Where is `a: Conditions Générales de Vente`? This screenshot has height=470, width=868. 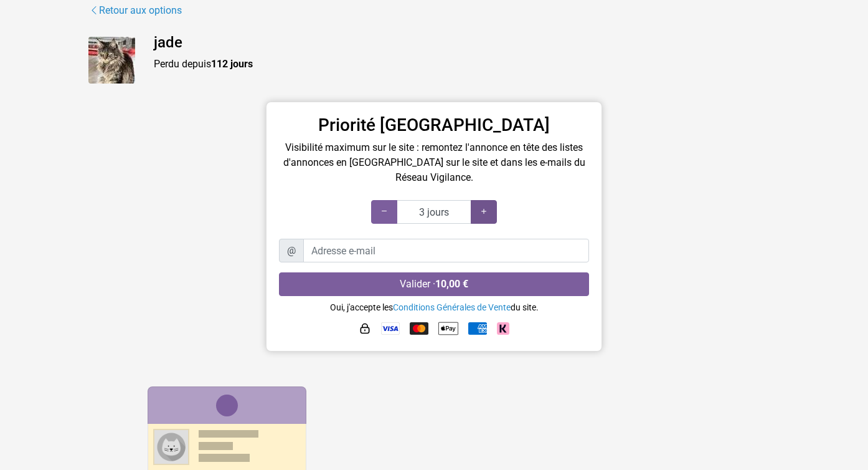
a: Conditions Générales de Vente is located at coordinates (451, 307).